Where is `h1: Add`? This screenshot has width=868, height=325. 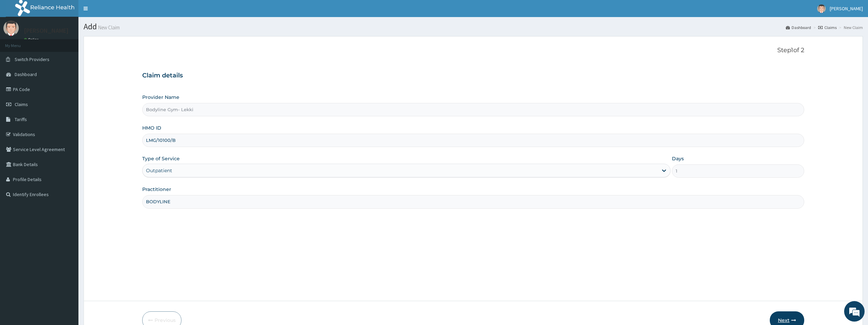 h1: Add is located at coordinates (473, 27).